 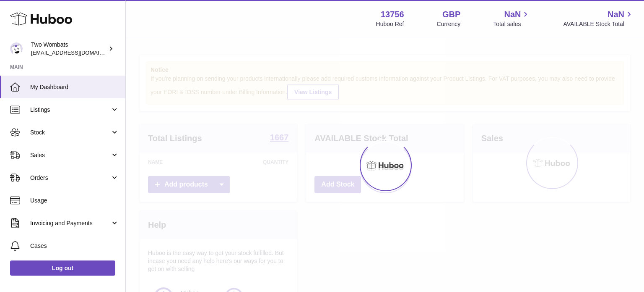 What do you see at coordinates (599, 24) in the screenshot?
I see `span: AVAILABLE Stock Total` at bounding box center [599, 24].